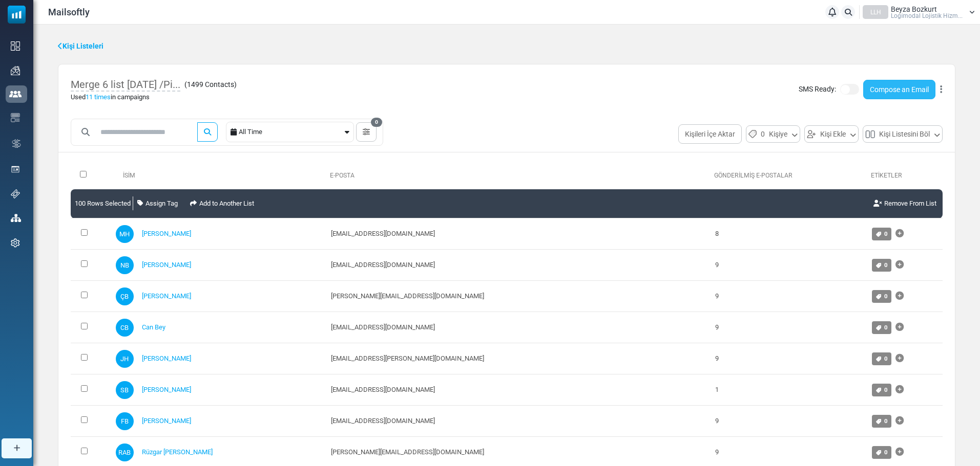 Image resolution: width=980 pixels, height=466 pixels. Describe the element at coordinates (125, 265) in the screenshot. I see `span: NB` at that location.